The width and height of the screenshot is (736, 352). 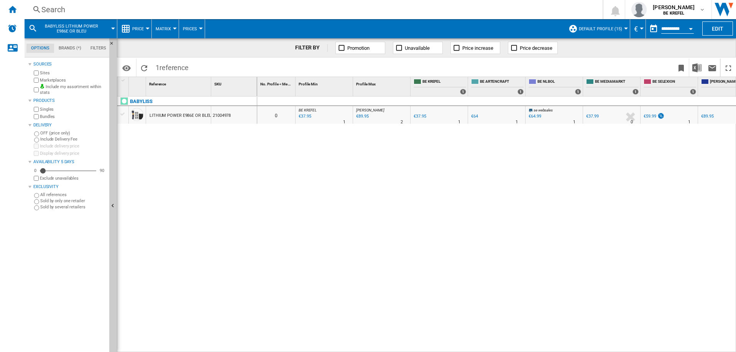 What do you see at coordinates (638, 29) in the screenshot?
I see `md-menu: Currency` at bounding box center [638, 29].